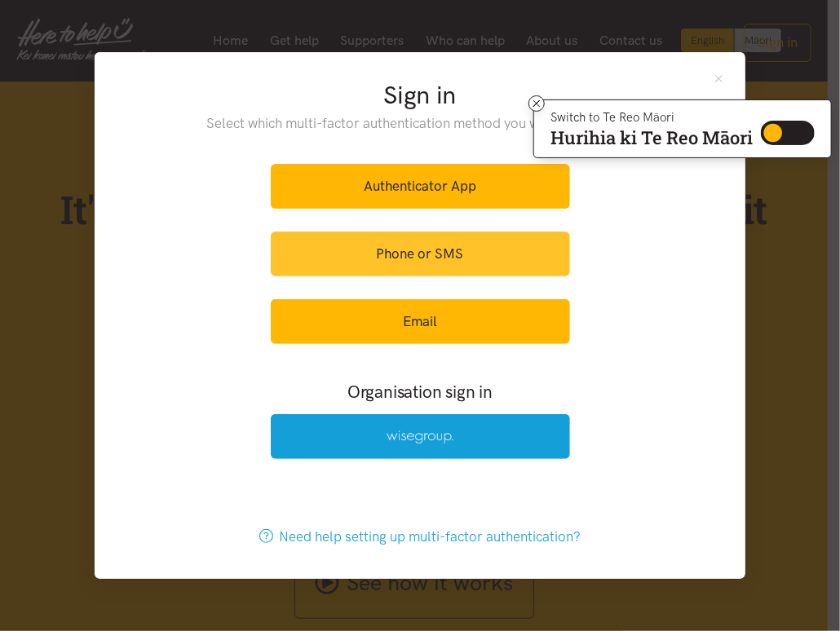  Describe the element at coordinates (652, 138) in the screenshot. I see `p: Hurihia ki Te Reo Māori` at that location.